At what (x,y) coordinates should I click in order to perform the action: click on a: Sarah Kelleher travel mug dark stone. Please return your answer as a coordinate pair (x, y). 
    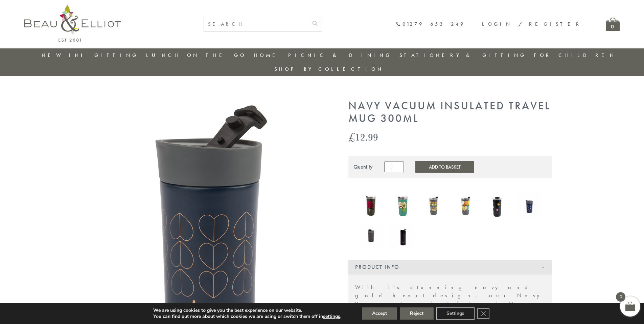
    Looking at the image, I should click on (371, 206).